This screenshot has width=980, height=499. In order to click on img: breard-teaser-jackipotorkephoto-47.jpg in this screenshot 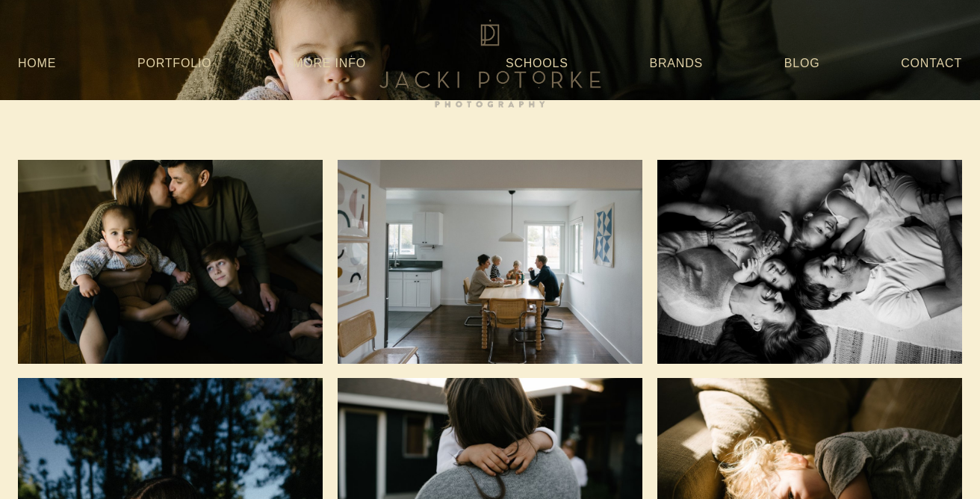, I will do `click(810, 261)`.